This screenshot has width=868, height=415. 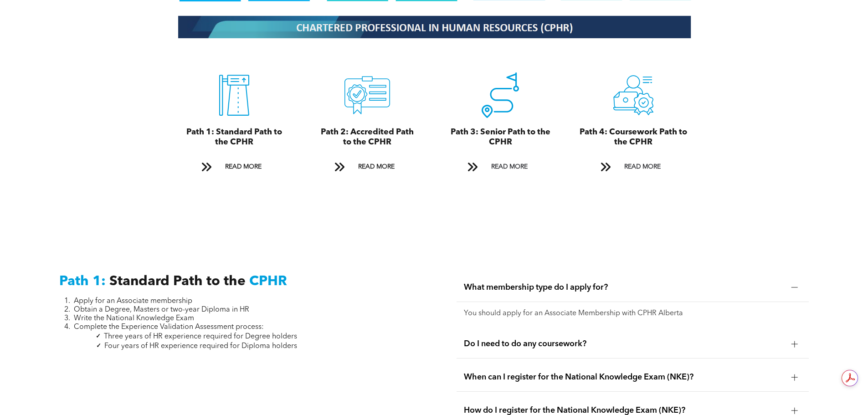 What do you see at coordinates (133, 301) in the screenshot?
I see `span: Apply for an Associate membership` at bounding box center [133, 301].